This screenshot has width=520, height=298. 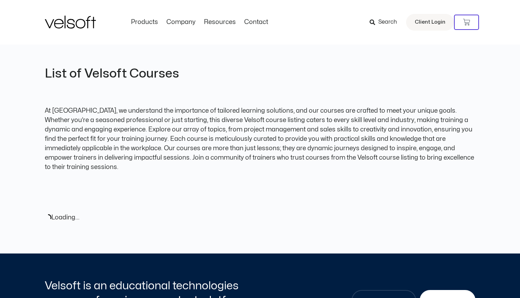 I want to click on h2: List of Velsoft Courses, so click(x=151, y=74).